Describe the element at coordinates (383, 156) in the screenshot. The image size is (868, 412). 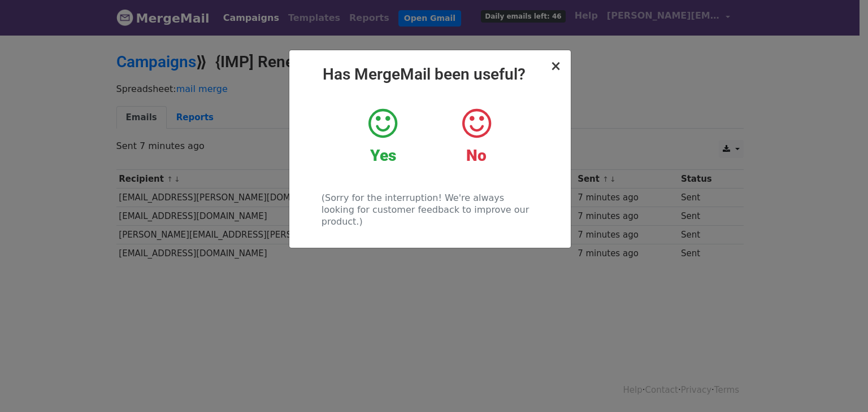
I see `strong: Yes` at that location.